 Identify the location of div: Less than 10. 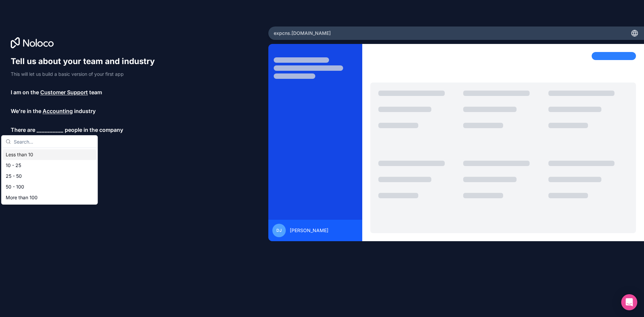
(50, 155).